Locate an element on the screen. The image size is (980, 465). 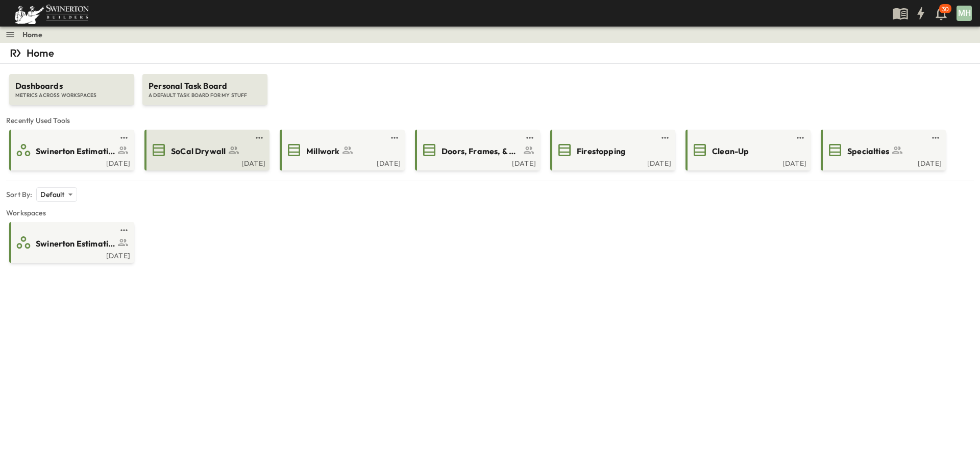
span: Specialties is located at coordinates (868, 151).